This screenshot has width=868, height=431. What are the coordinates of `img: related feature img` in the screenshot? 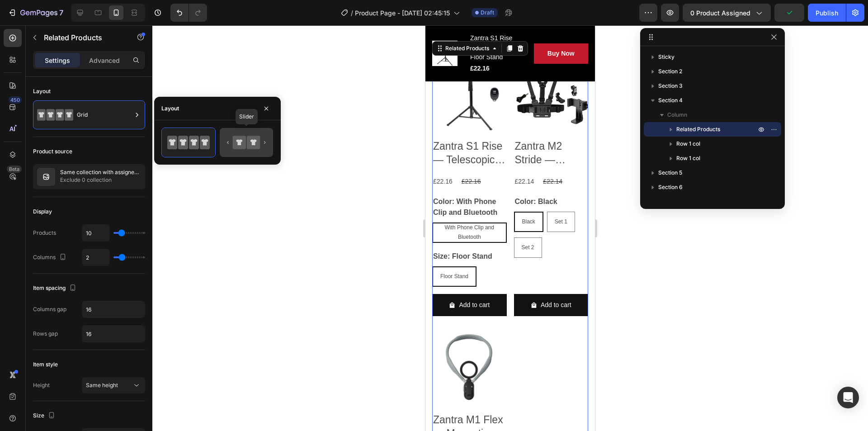 It's located at (46, 177).